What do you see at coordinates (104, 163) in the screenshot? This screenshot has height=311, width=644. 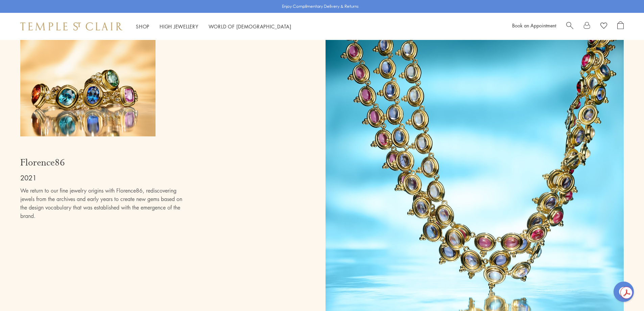 I see `p: Florence86` at bounding box center [104, 163].